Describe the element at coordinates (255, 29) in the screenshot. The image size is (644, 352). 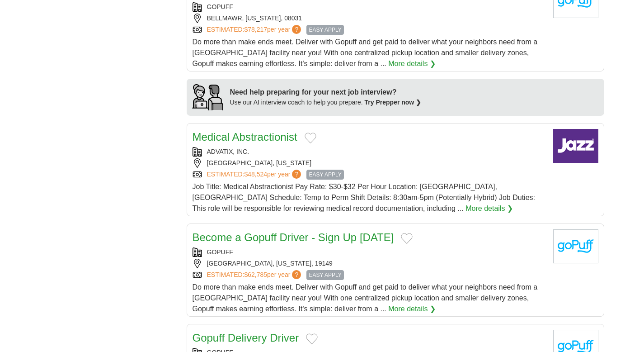
I see `span: $78,217` at that location.